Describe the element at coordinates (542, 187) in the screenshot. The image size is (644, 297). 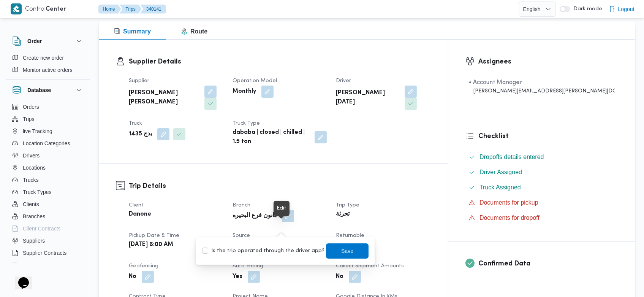
I see `button: Truck Assigned` at that location.